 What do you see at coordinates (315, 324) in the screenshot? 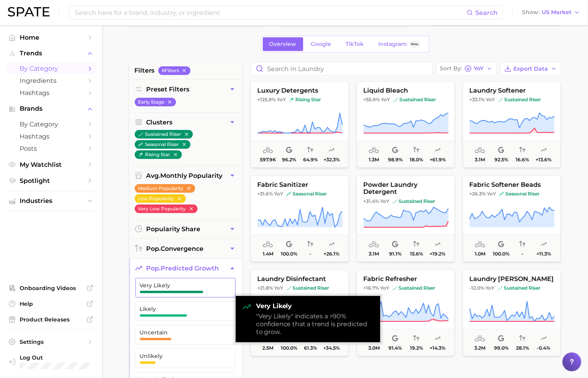
I see `div: "Very Likely" indicates a >90% confidence that a trend is predicted to grow.` at bounding box center [315, 324].